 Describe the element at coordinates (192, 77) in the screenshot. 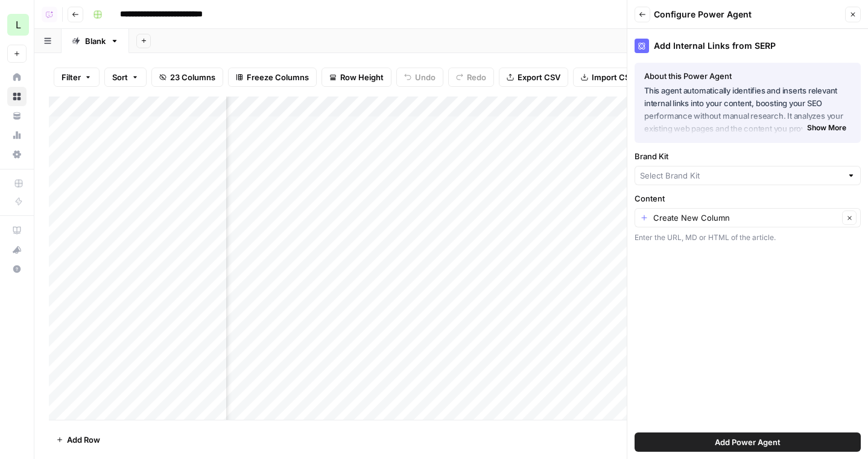

I see `span: 23 Columns` at that location.